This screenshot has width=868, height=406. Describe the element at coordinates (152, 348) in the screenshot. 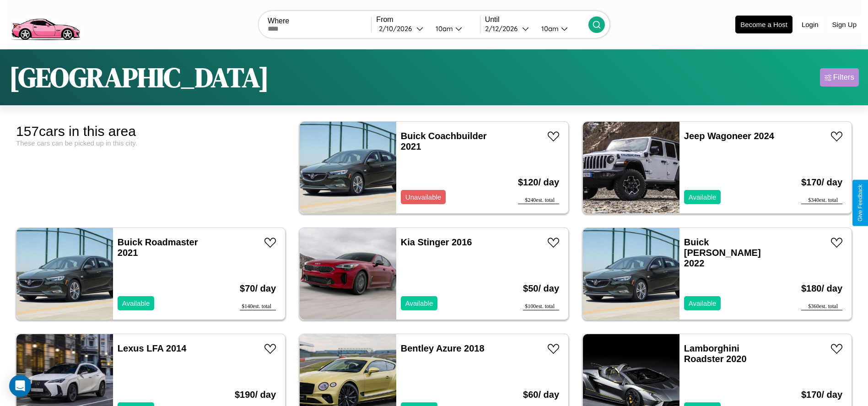

I see `a: Lexus LFA 2014` at that location.